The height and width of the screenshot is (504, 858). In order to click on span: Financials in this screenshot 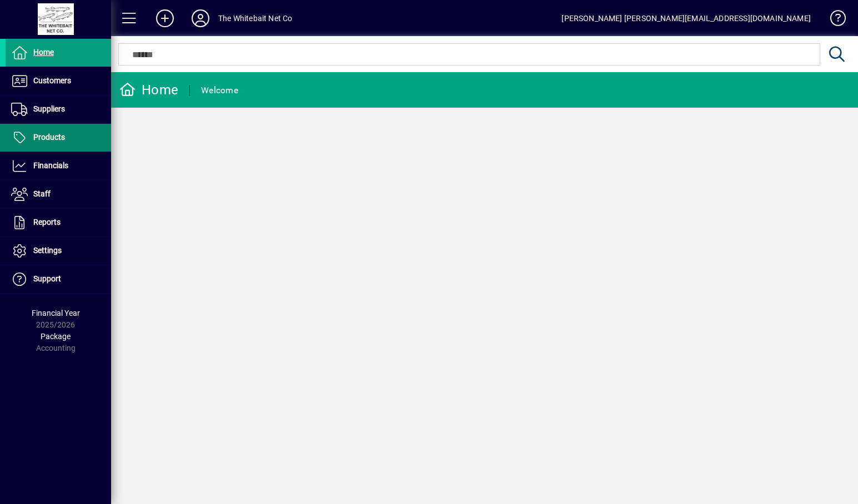, I will do `click(51, 166)`.